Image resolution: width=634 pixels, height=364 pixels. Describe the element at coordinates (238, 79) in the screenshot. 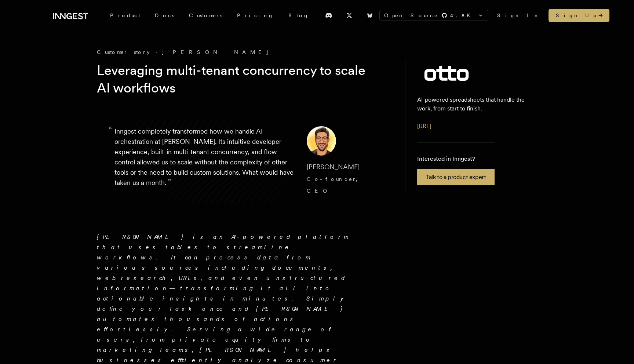

I see `h1: Leveraging multi-tenant concurrency to scale AI workflows` at that location.